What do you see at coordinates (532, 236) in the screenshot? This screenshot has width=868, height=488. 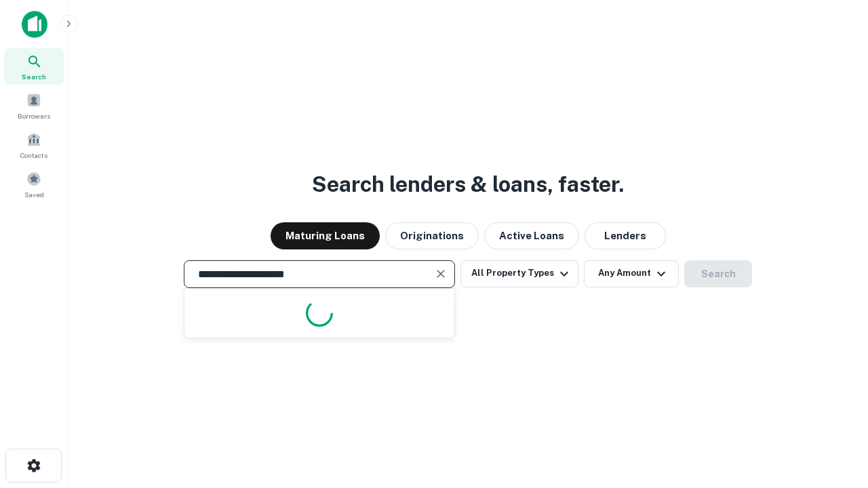 I see `button: Active Loans` at bounding box center [532, 236].